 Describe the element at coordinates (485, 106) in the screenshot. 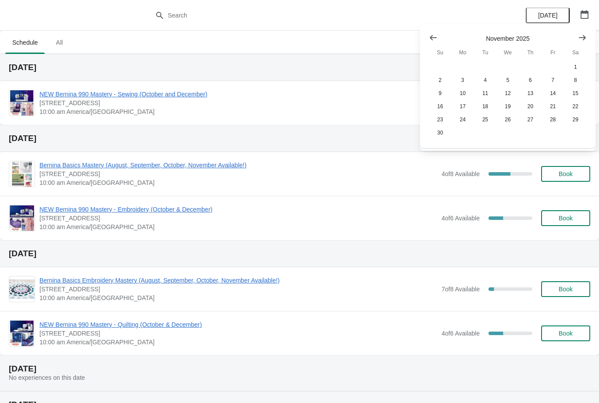

I see `button: Tuesday November 18 2025` at that location.